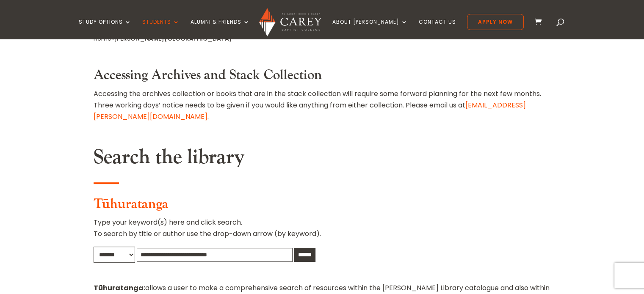  What do you see at coordinates (322, 77) in the screenshot?
I see `h3: Accessing Archives and Stack Collection` at bounding box center [322, 77].